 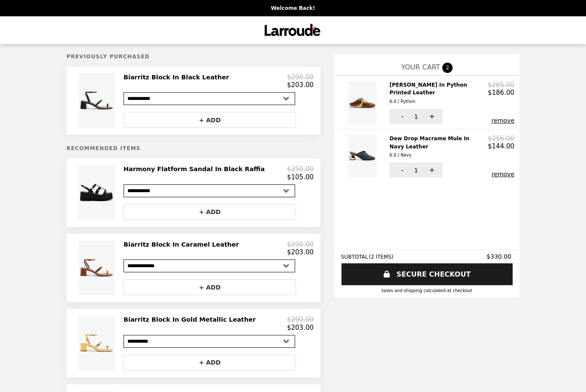 What do you see at coordinates (381, 257) in the screenshot?
I see `span: ( 2 ITEMS )` at bounding box center [381, 257].